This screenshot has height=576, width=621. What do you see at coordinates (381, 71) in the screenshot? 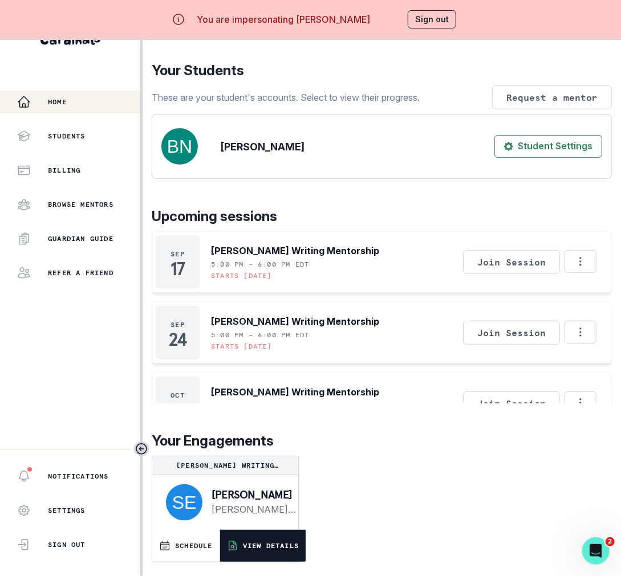
I see `p: Your Students` at bounding box center [381, 71].